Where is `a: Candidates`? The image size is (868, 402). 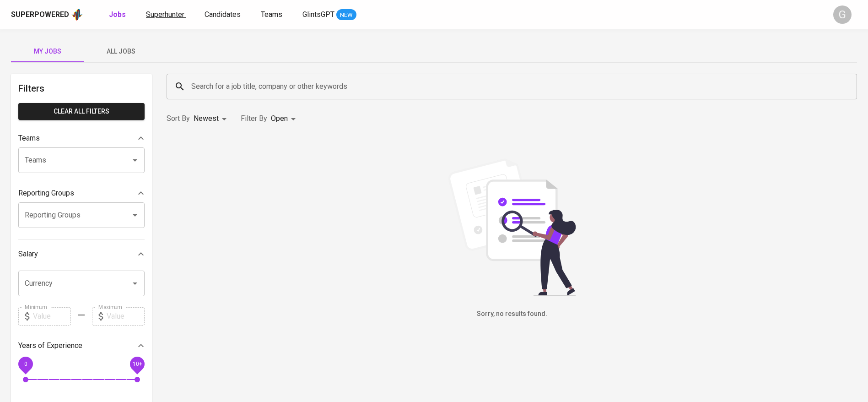 a: Candidates is located at coordinates (224, 14).